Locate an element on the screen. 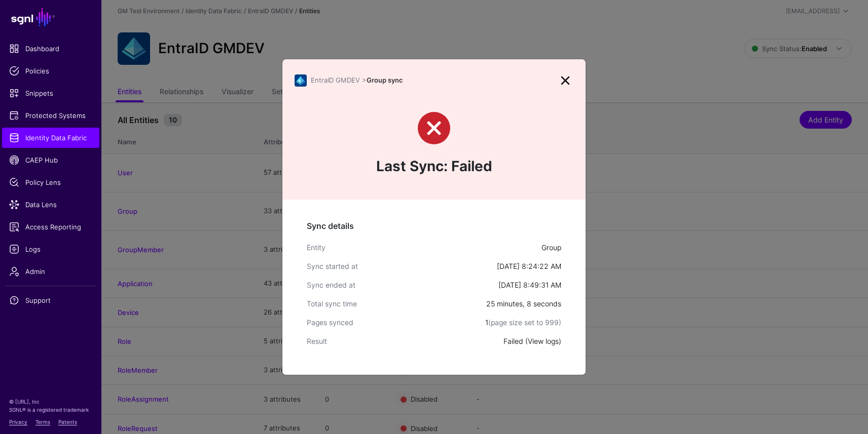 This screenshot has height=434, width=868. div: Result is located at coordinates (405, 341).